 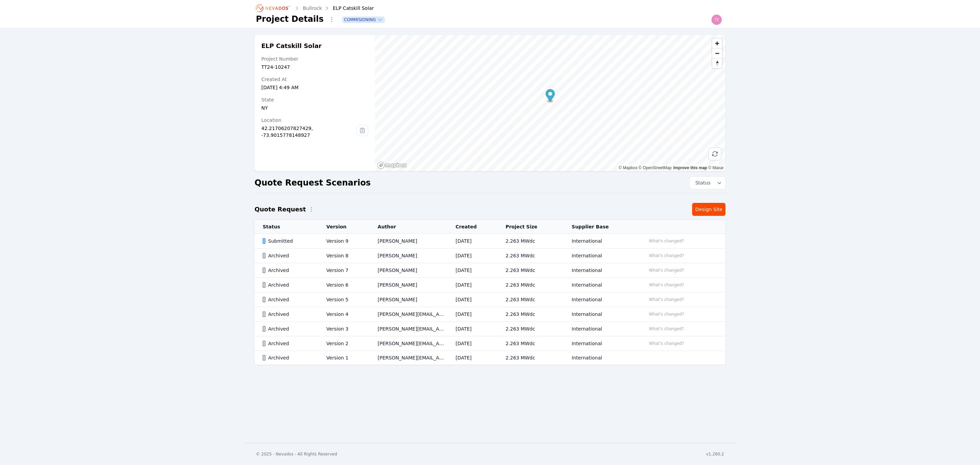 What do you see at coordinates (288, 241) in the screenshot?
I see `div: Submitted` at bounding box center [288, 241].